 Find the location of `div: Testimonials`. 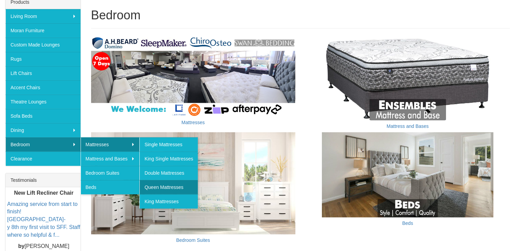

div: Testimonials is located at coordinates (43, 180).